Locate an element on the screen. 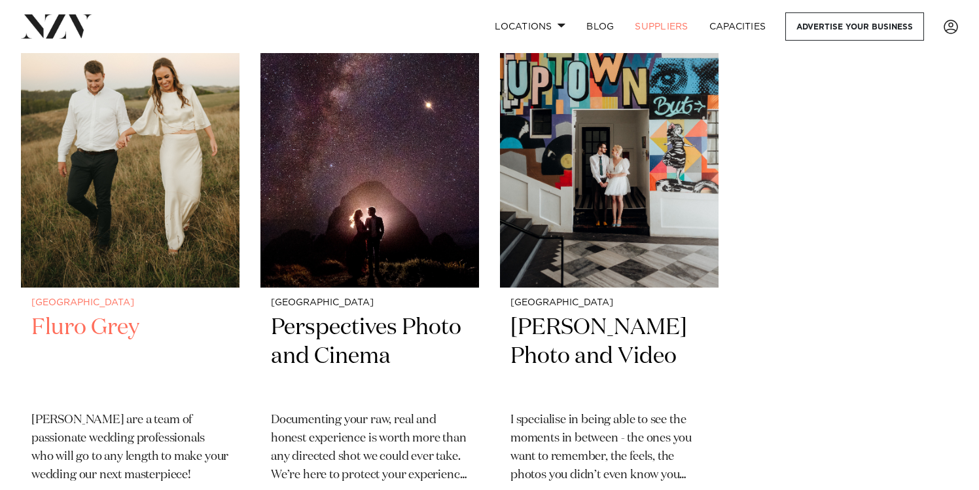 This screenshot has width=979, height=490. a: Advertise your business is located at coordinates (855, 26).